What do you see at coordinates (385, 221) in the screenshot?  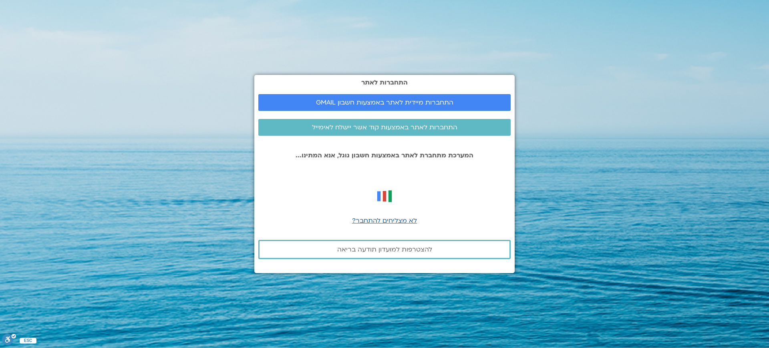 I see `a: לא מצליחים להתחבר?` at bounding box center [385, 221].